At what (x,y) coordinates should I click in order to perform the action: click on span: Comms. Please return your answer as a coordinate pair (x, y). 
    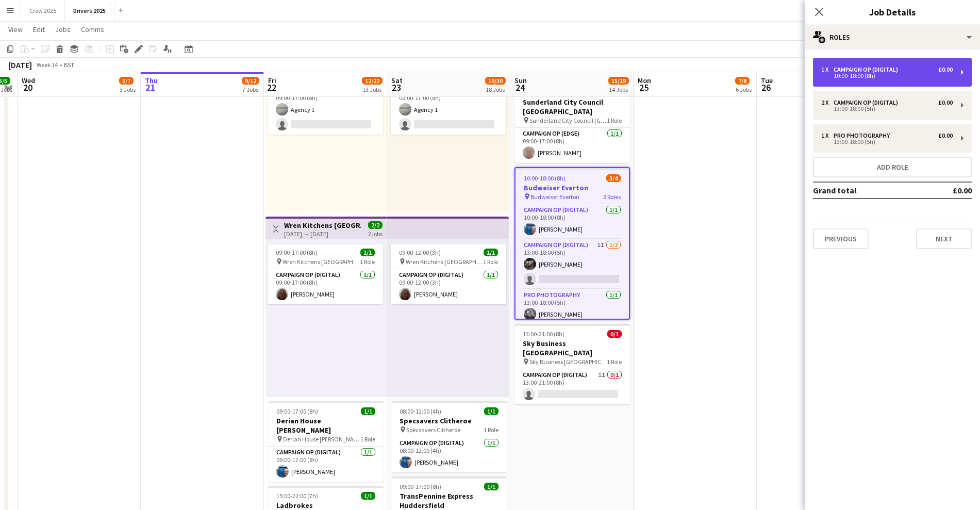
    Looking at the image, I should click on (92, 30).